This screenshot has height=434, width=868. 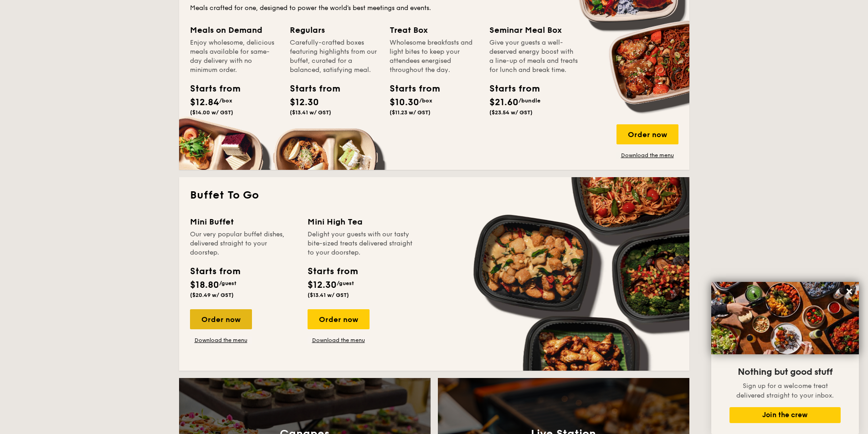 I want to click on div: Wholesome breakfasts and light bites to keep your attendees energised throughout the day., so click(x=434, y=57).